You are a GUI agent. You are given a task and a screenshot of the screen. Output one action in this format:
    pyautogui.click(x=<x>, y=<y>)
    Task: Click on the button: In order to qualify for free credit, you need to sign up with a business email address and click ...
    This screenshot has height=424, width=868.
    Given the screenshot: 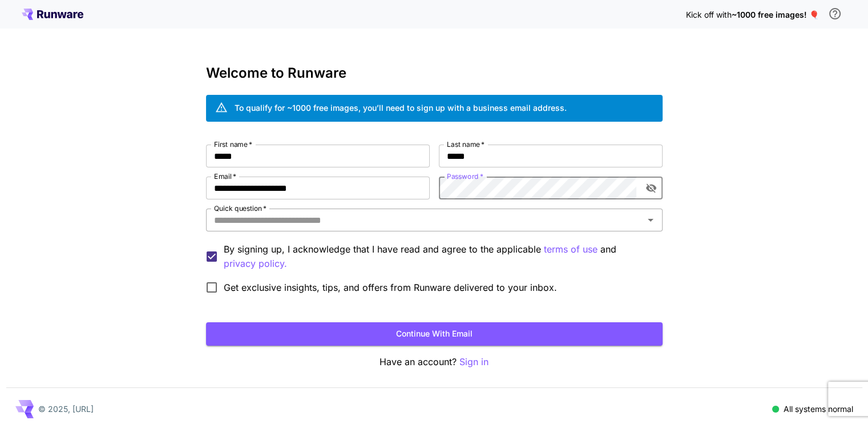 What is the action you would take?
    pyautogui.click(x=835, y=13)
    